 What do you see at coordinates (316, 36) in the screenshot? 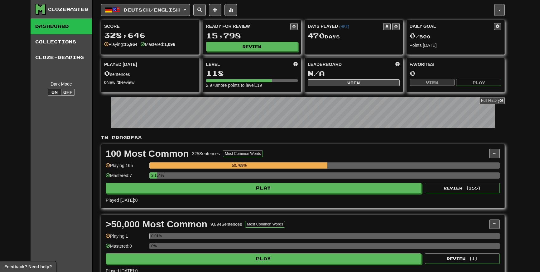
I see `span: 470` at bounding box center [316, 36].